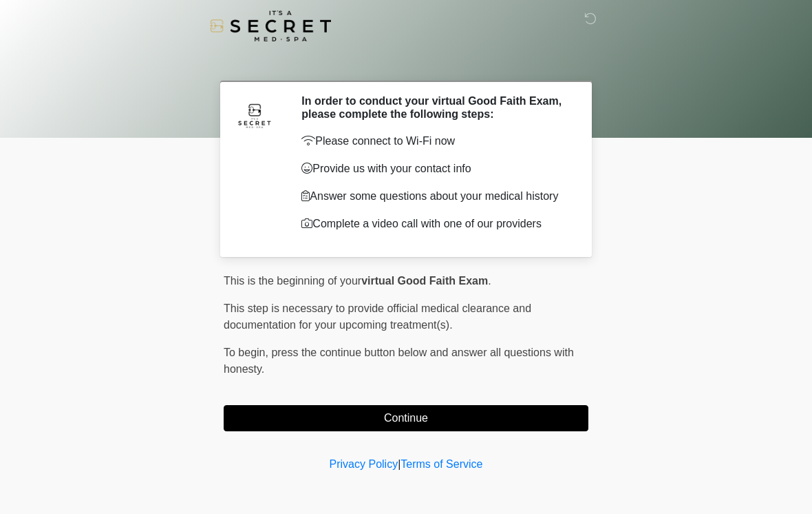  I want to click on span: press the continue button below and answer all questions with honesty., so click(398, 360).